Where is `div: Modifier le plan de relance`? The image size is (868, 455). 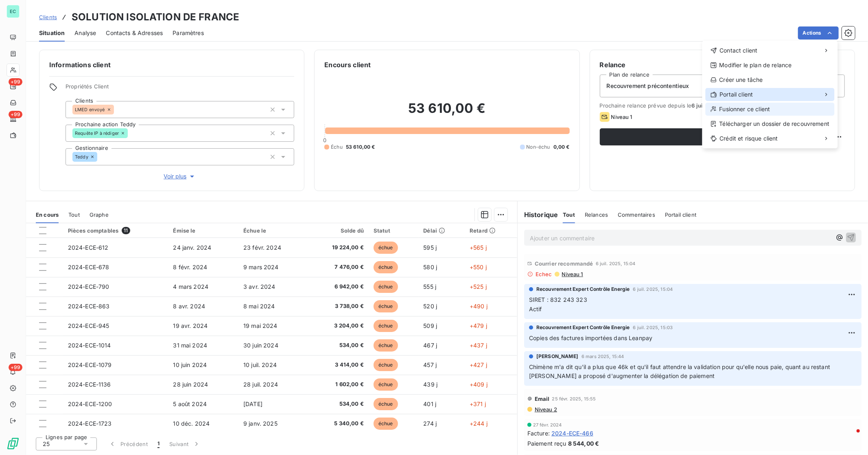
div: Modifier le plan de relance is located at coordinates (770, 65).